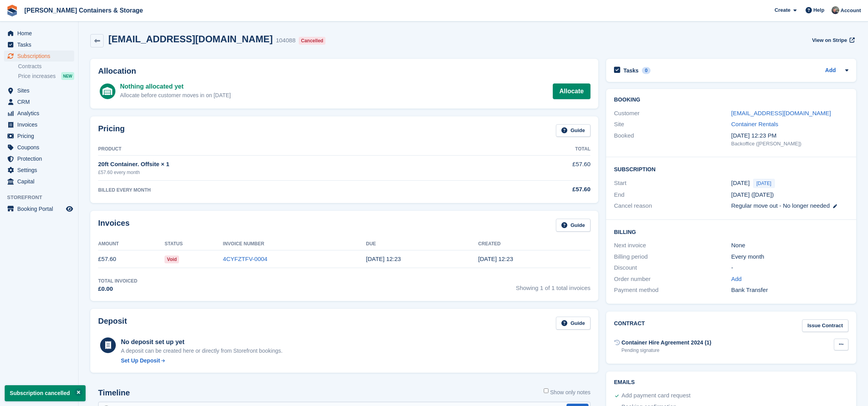 This screenshot has height=406, width=868. What do you see at coordinates (755, 124) in the screenshot?
I see `a: Container Rentals` at bounding box center [755, 124].